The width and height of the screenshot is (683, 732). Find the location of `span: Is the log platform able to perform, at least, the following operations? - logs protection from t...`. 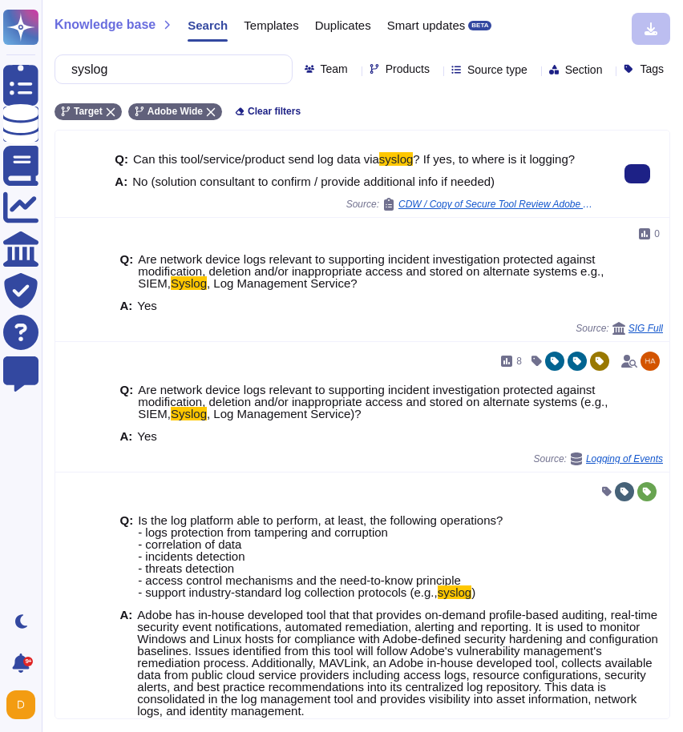

span: Is the log platform able to perform, at least, the following operations? - logs protection from t... is located at coordinates (320, 556).